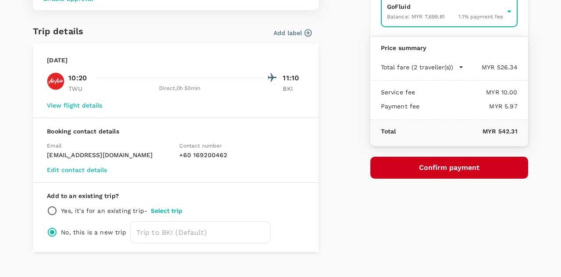  What do you see at coordinates (79, 89) in the screenshot?
I see `p: TWU` at bounding box center [79, 89].